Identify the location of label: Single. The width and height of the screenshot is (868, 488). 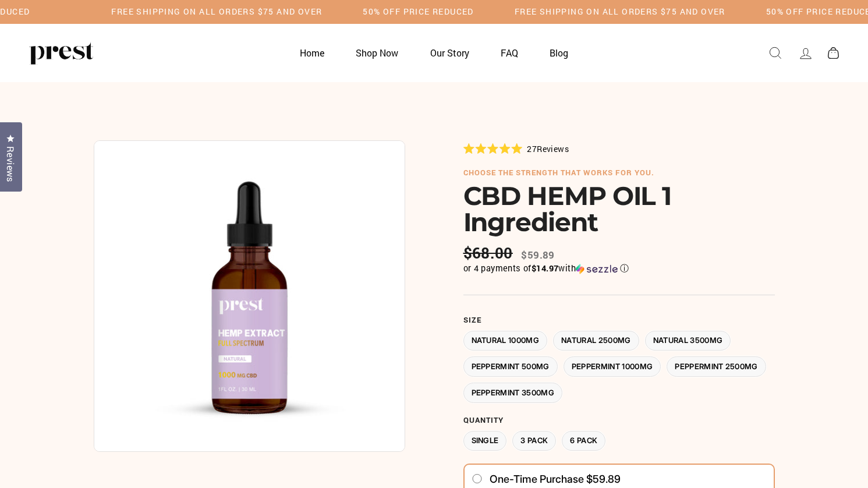
(485, 441).